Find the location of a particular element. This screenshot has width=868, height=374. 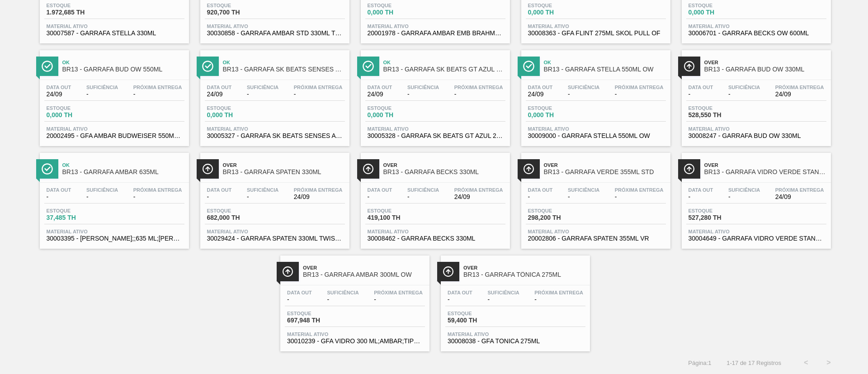

a: ÍconeOkBR13 - GARRAFA SK BEATS SENSES AZUL 269MLData out24/09Suficiência-Próxima Entrega-Estoque0... is located at coordinates (273, 95).